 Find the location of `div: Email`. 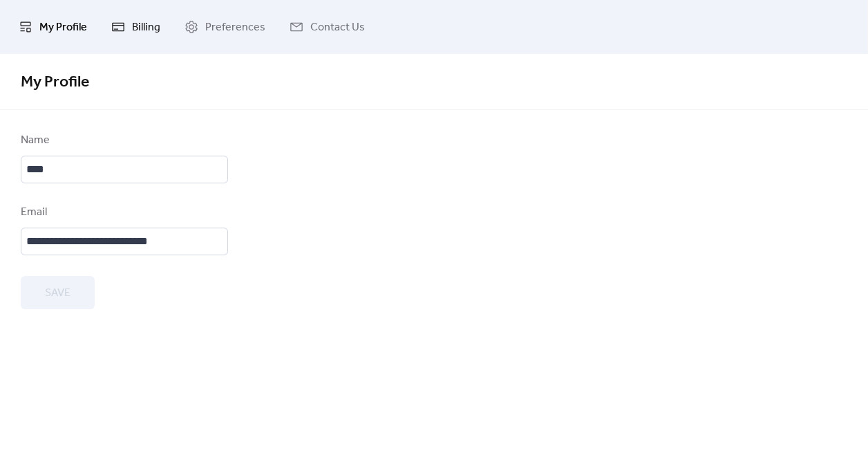

div: Email is located at coordinates (123, 212).